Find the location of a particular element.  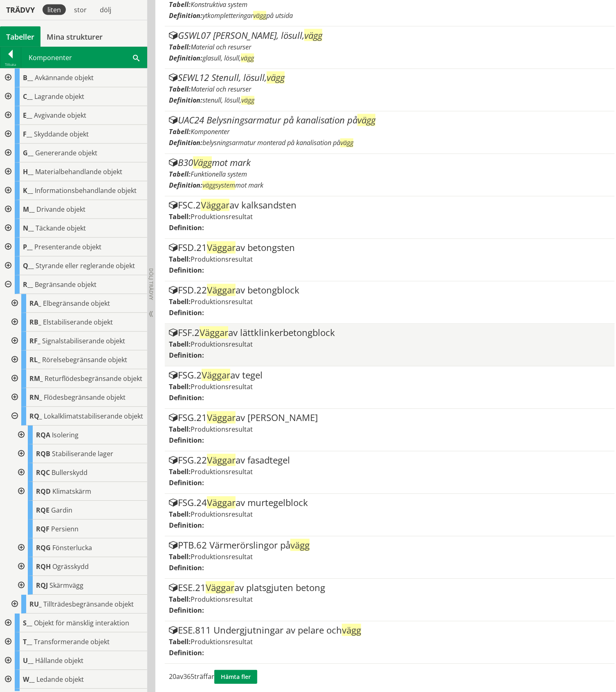

div: FSF.2 av lättklinkerbetongblock is located at coordinates (389, 333).